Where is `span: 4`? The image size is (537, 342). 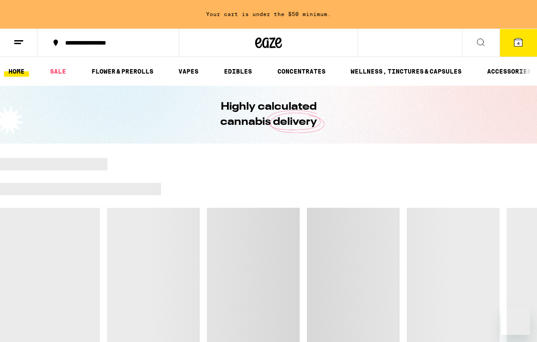 span: 4 is located at coordinates (518, 43).